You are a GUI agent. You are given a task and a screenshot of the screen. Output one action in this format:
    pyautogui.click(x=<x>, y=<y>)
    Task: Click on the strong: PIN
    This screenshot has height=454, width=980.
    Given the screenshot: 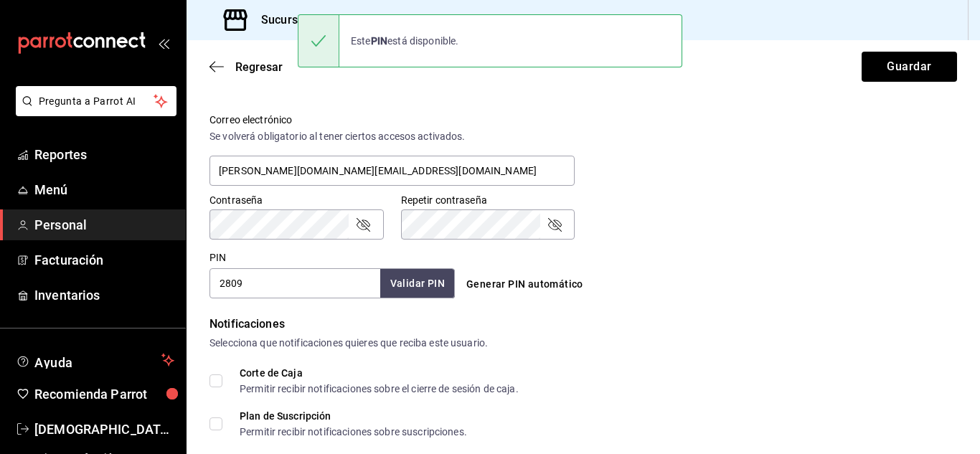 What is the action you would take?
    pyautogui.click(x=379, y=41)
    